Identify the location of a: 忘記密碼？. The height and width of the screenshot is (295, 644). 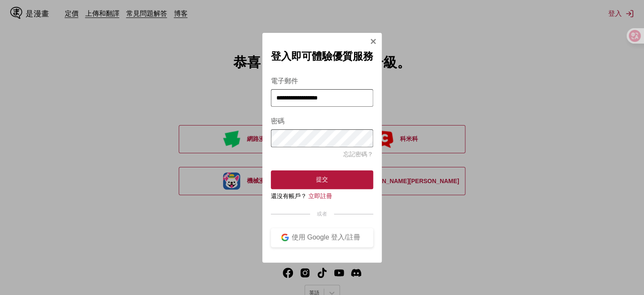
(358, 154).